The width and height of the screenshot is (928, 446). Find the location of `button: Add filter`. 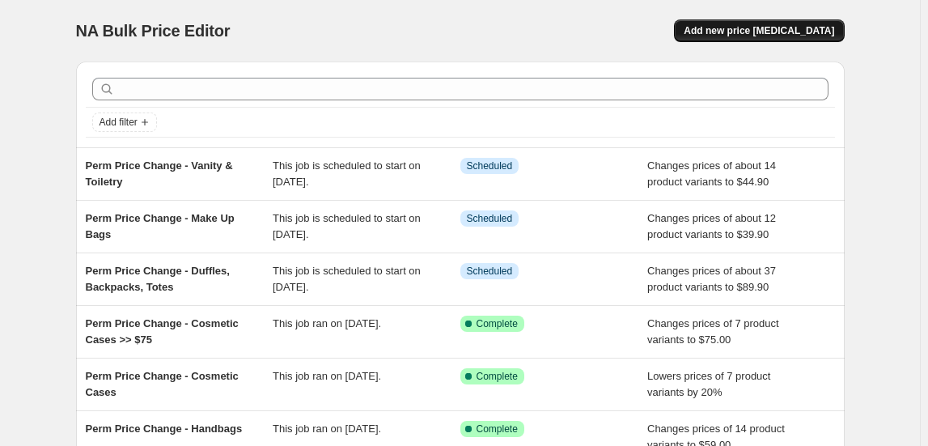

button: Add filter is located at coordinates (125, 122).